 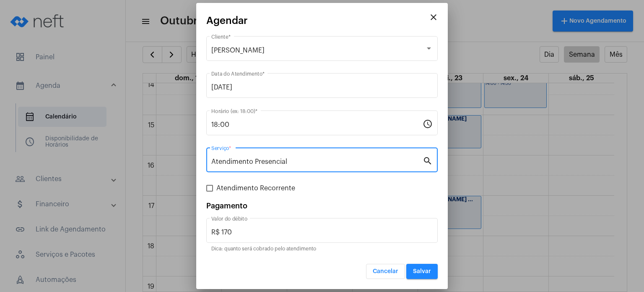 I want to click on span: Salvar, so click(x=422, y=271).